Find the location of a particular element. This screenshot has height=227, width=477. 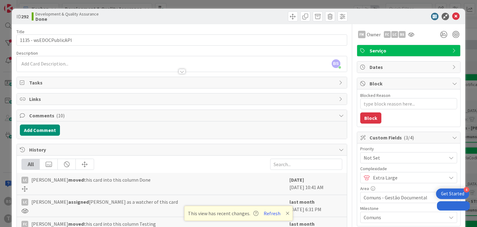

span: This view has recent changes. is located at coordinates (223, 213).